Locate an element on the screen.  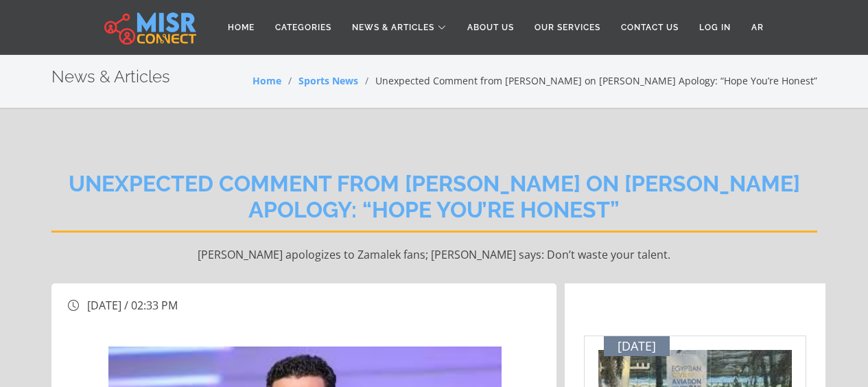
a: News & Articles is located at coordinates (399, 27).